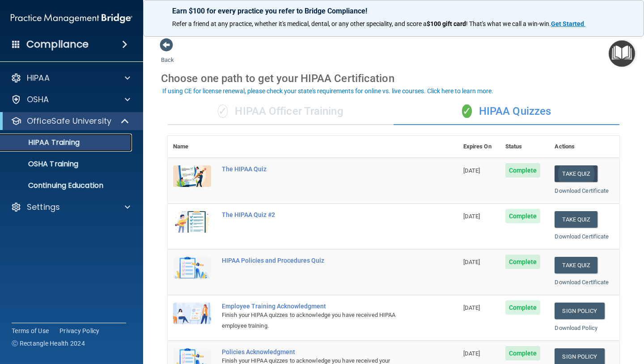  I want to click on p: HIPAA Training, so click(43, 143).